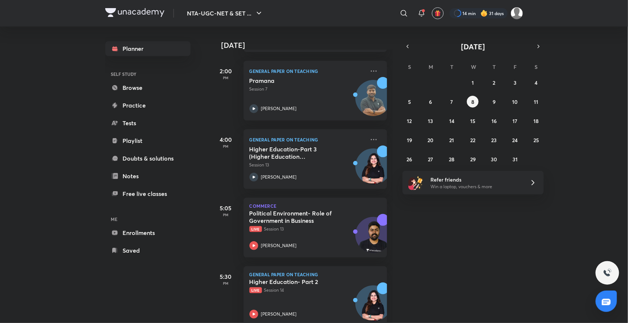  What do you see at coordinates (536, 67) in the screenshot?
I see `abbr: Saturday` at bounding box center [536, 67].